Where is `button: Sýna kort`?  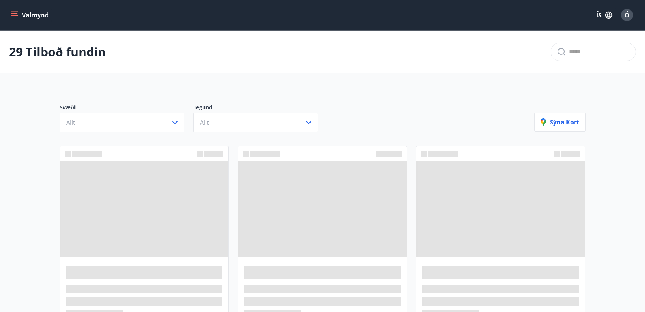 button: Sýna kort is located at coordinates (560, 122).